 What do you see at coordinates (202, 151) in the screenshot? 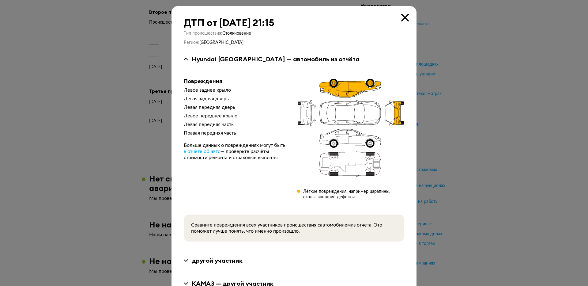
I see `a: в отчёте об авто` at bounding box center [202, 151].